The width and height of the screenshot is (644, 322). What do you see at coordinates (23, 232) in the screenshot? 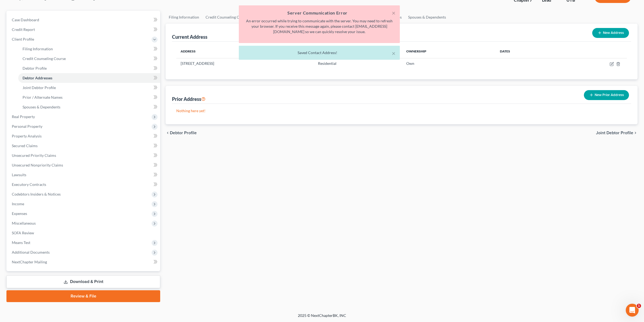
I see `span: SOFA Review` at bounding box center [23, 232].